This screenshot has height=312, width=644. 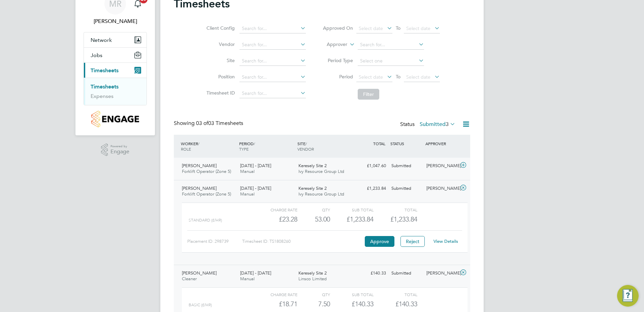 I want to click on span: Timesheets, so click(x=105, y=70).